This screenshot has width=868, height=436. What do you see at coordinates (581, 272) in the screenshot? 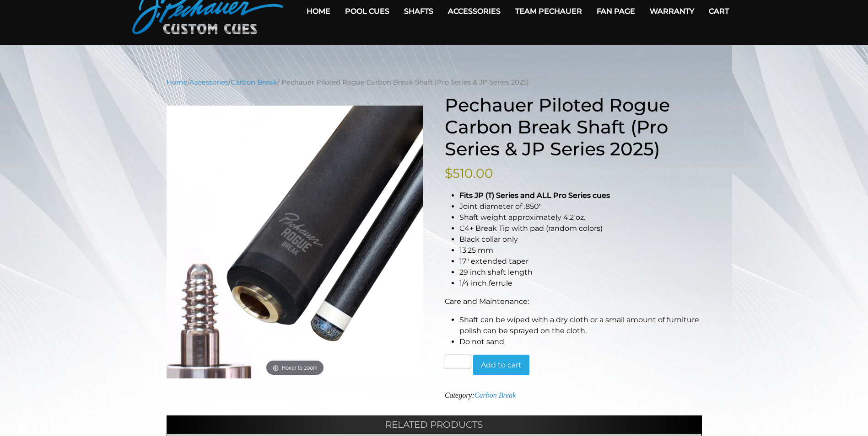
I see `li: 29 inch shaft length` at bounding box center [581, 272].